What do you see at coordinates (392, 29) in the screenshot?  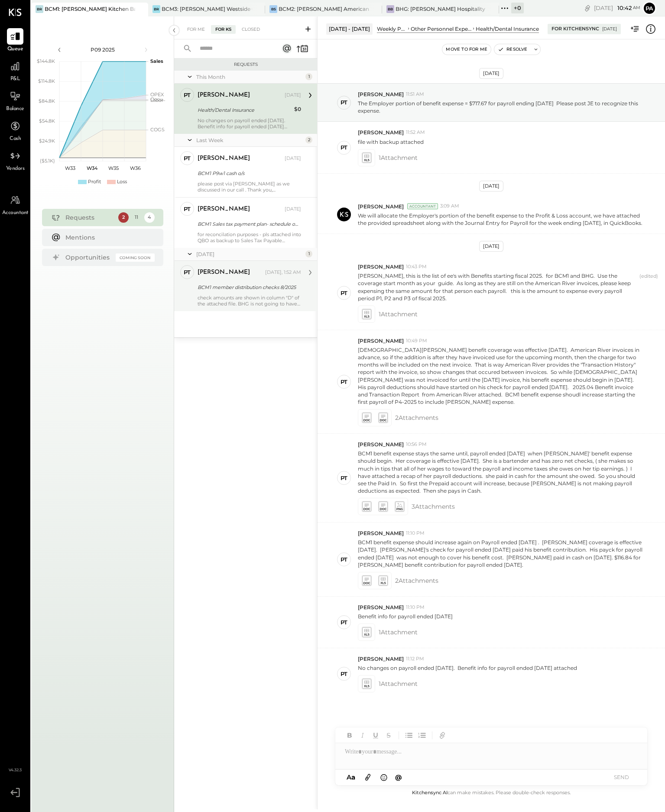 I see `div: Weekly P&L` at bounding box center [392, 29].